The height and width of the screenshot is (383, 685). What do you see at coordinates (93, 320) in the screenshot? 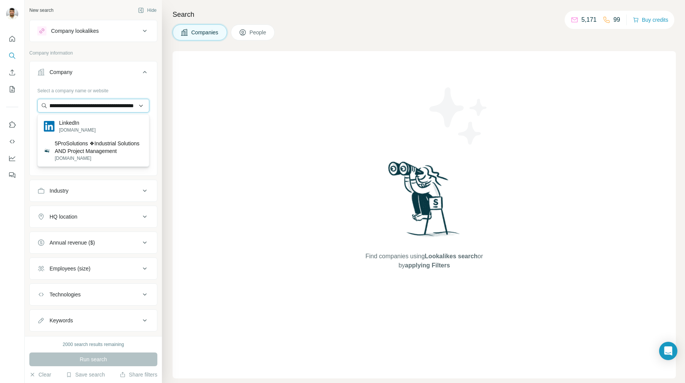
I see `button: Keywords` at bounding box center [93, 320].